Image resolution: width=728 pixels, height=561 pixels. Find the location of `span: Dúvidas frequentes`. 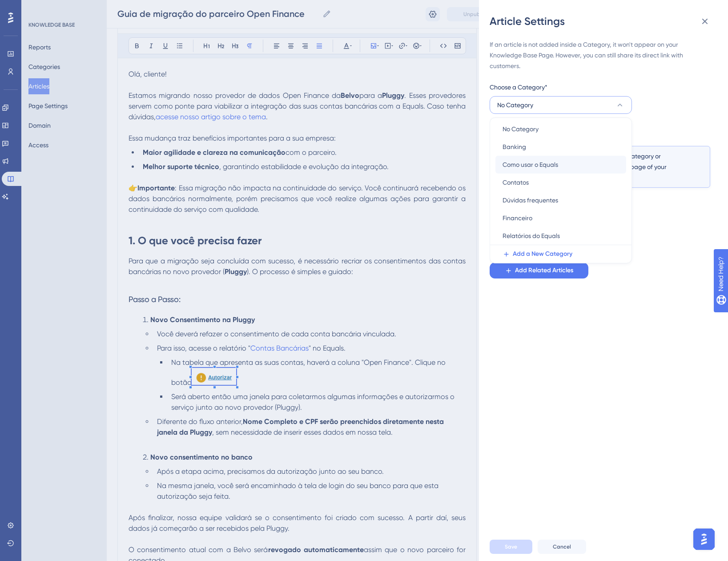

span: Dúvidas frequentes is located at coordinates (530, 200).